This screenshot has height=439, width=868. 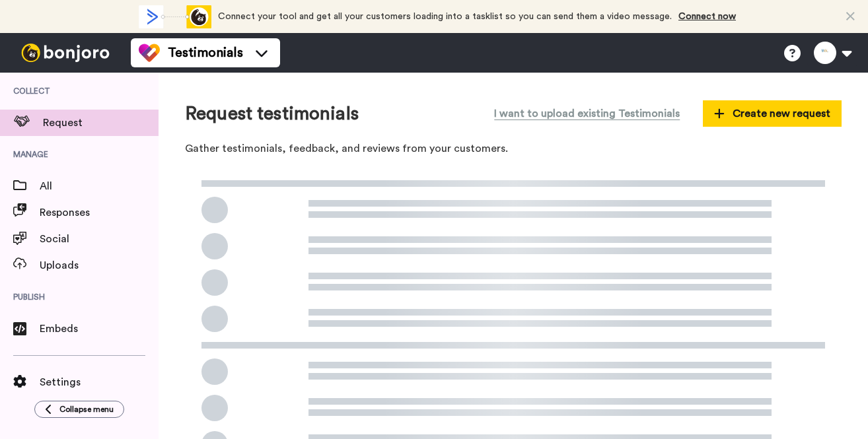 I want to click on a: Connect now, so click(x=707, y=17).